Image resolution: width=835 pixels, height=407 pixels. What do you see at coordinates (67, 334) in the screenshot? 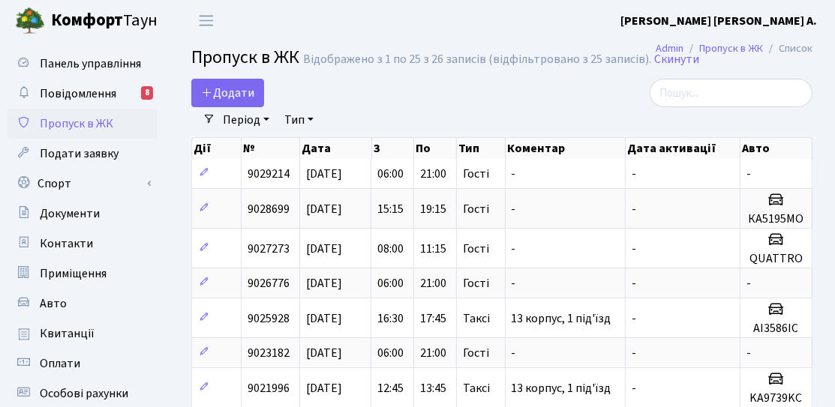
I see `span: Квитанції` at bounding box center [67, 334].